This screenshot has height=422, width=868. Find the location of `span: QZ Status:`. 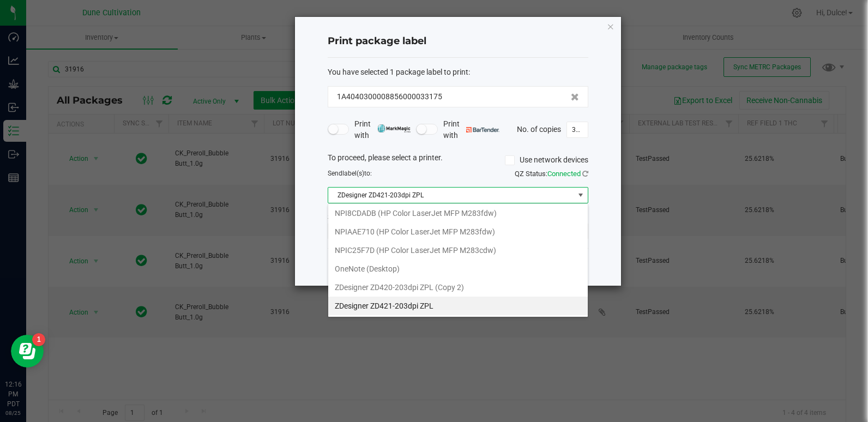

span: QZ Status: is located at coordinates (551, 174).